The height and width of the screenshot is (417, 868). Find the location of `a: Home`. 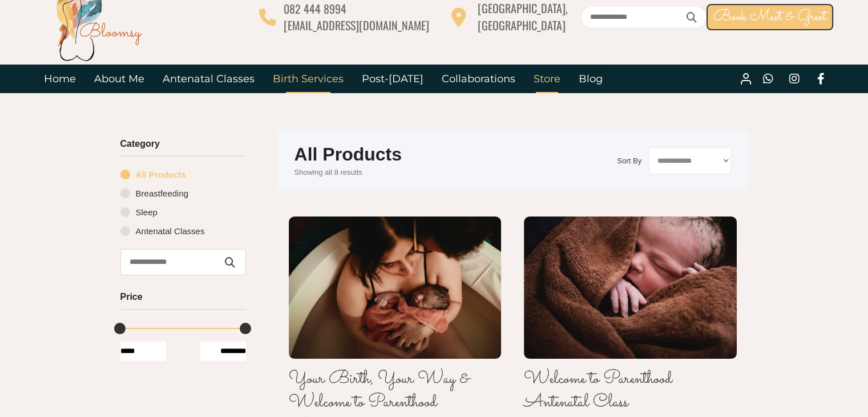

a: Home is located at coordinates (60, 79).